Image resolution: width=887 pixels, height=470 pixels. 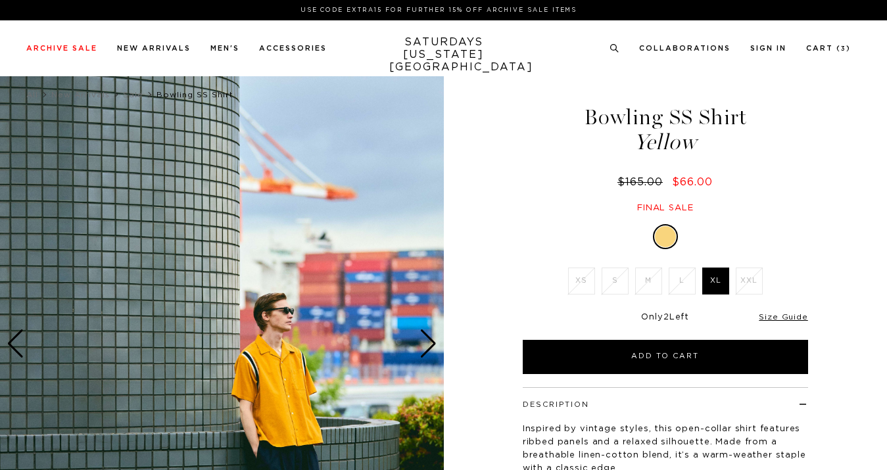 What do you see at coordinates (684, 48) in the screenshot?
I see `a: Collaborations` at bounding box center [684, 48].